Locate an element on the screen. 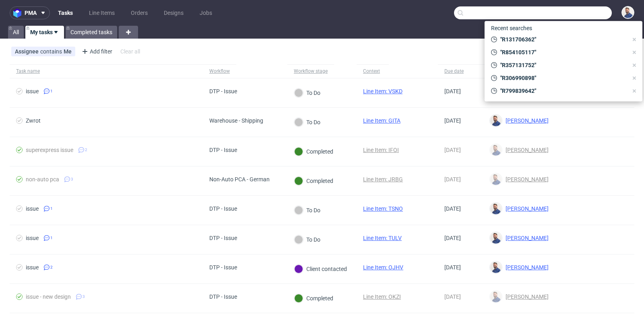 The height and width of the screenshot is (316, 644). div: Zwrot is located at coordinates (33, 121).